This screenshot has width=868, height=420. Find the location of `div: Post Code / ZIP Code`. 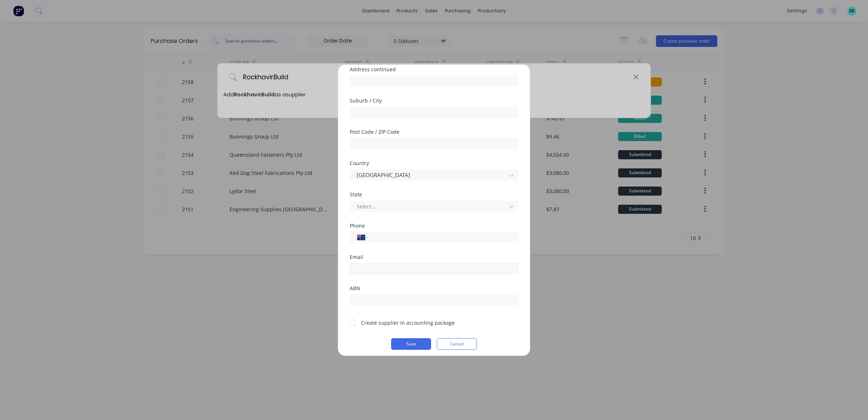

div: Post Code / ZIP Code is located at coordinates (434, 132).